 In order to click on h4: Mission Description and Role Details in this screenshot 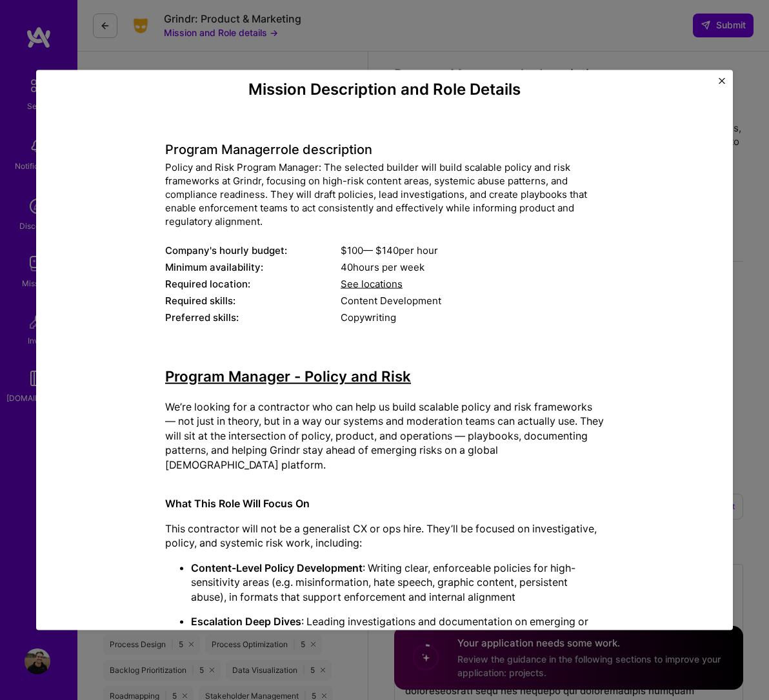, I will do `click(385, 90)`.